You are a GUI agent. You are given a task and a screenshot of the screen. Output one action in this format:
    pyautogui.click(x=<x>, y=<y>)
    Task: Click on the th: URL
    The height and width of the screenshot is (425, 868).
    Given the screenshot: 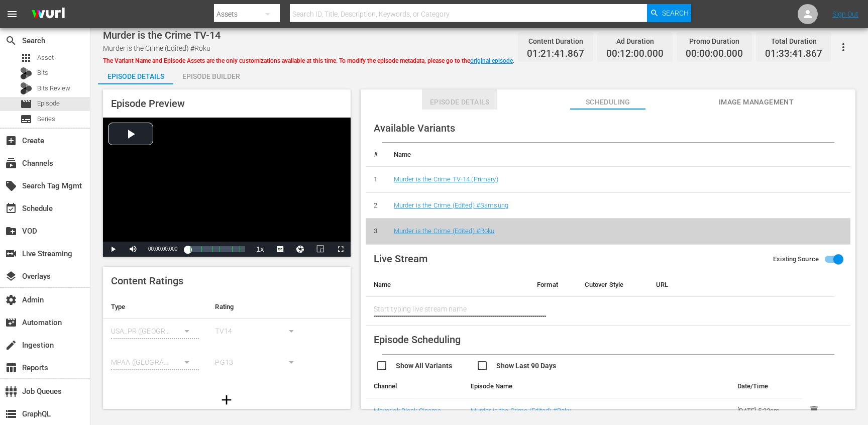 What is the action you would take?
    pyautogui.click(x=741, y=285)
    